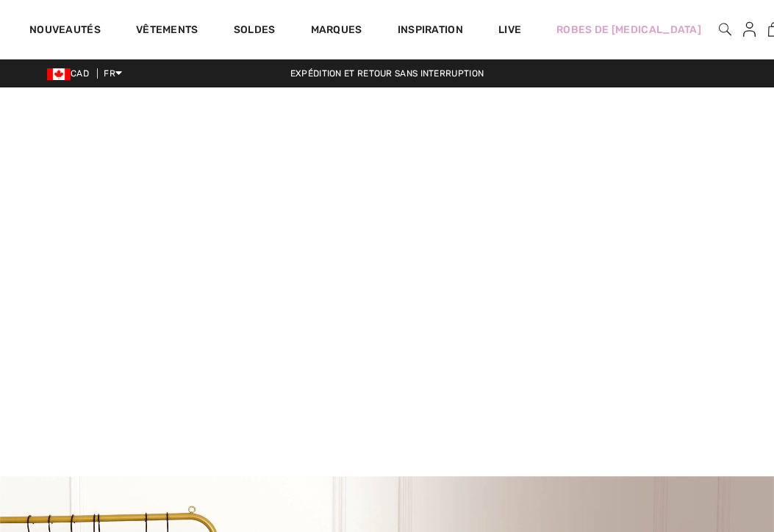 This screenshot has width=774, height=532. Describe the element at coordinates (749, 29) in the screenshot. I see `img: Mes infos` at that location.